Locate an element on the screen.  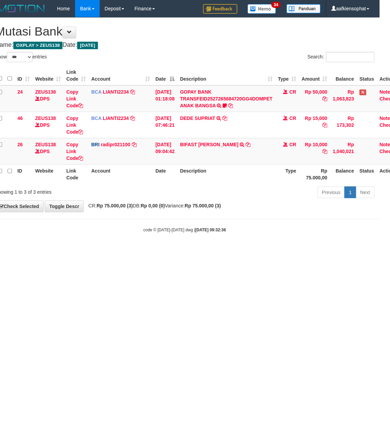
th: Link Code: activate to sort column ascending is located at coordinates (76, 76).